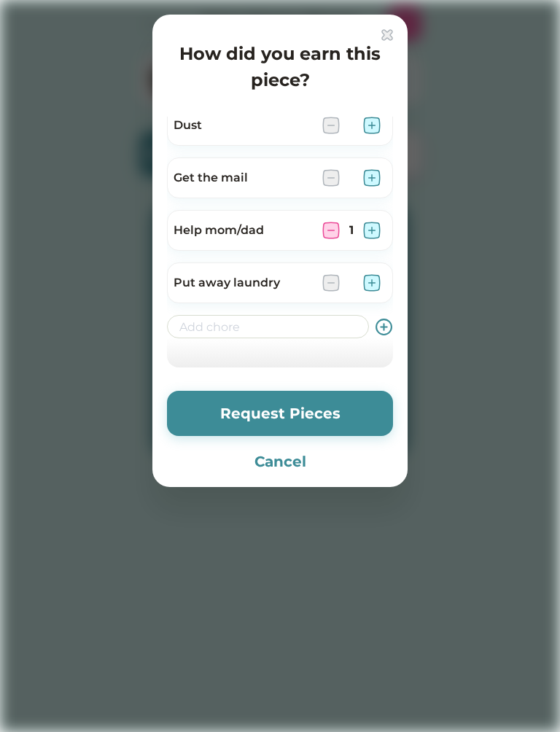 The image size is (560, 732). Describe the element at coordinates (331, 231) in the screenshot. I see `img: interface-remove-square--subtract-buttons-remove-add-button-square-delete.svg` at that location.